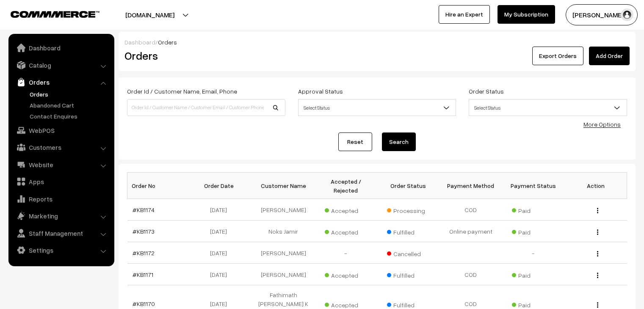 This screenshot has height=309, width=644. I want to click on th: Order Status, so click(409, 186).